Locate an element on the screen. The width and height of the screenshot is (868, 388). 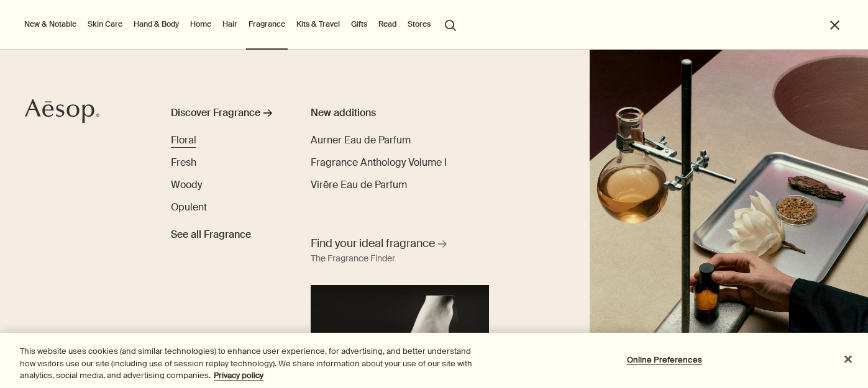
a: Fragrance is located at coordinates (266, 24).